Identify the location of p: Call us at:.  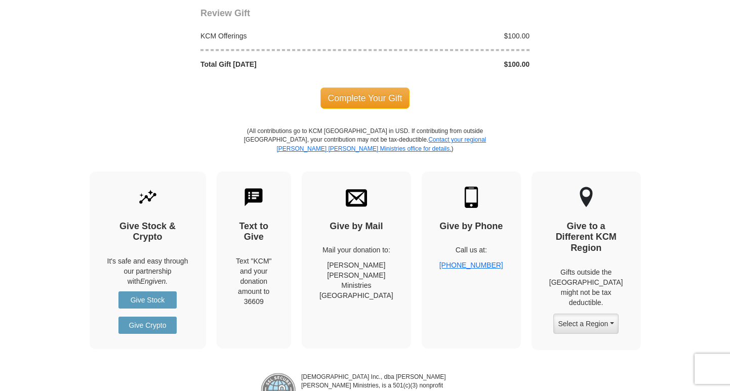
(471, 250).